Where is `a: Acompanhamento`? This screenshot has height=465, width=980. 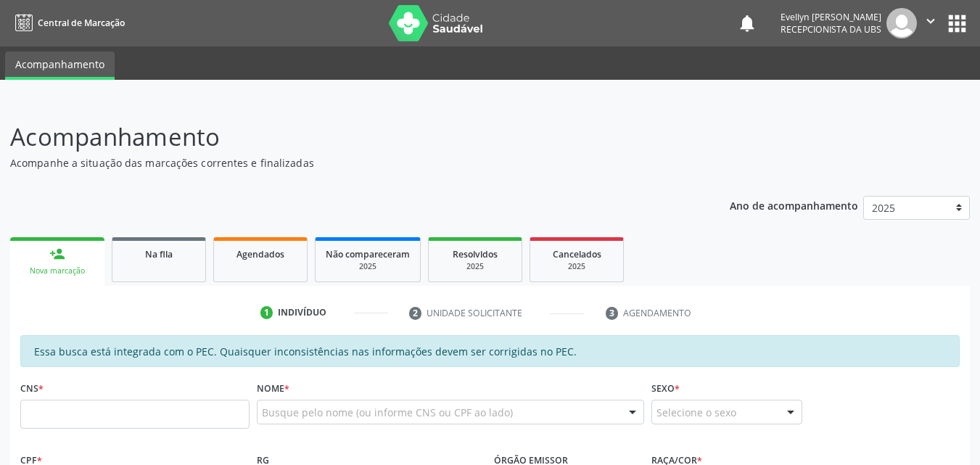 a: Acompanhamento is located at coordinates (59, 65).